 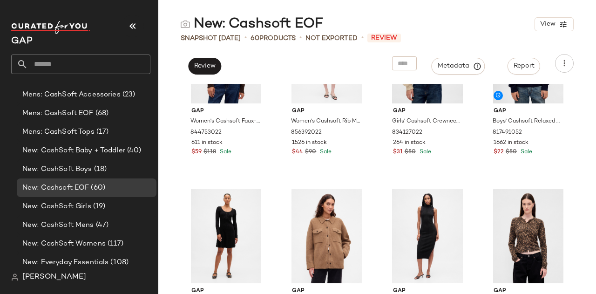 I want to click on img: cfy_white_logo.C9jOOHJF.svg, so click(x=51, y=27).